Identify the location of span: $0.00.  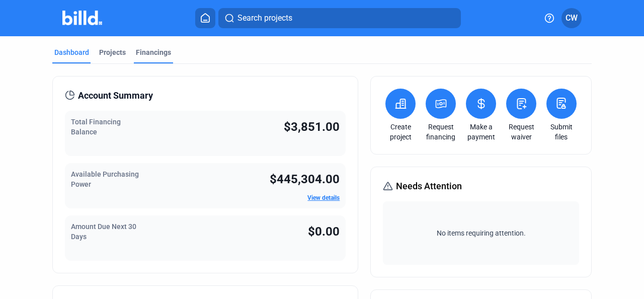
(324, 232).